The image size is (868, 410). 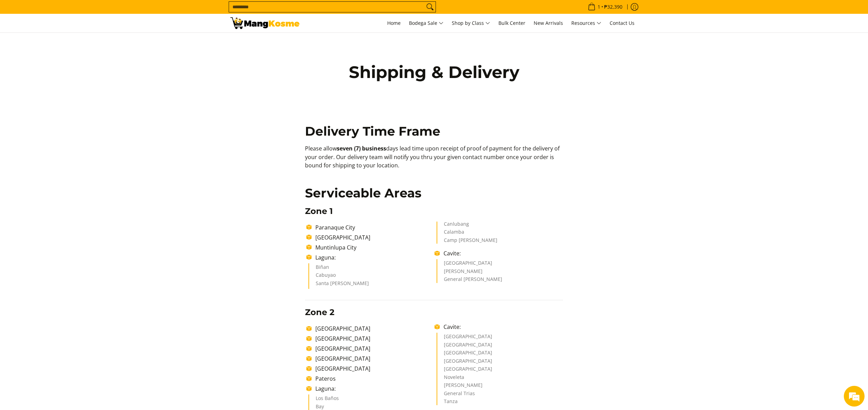 What do you see at coordinates (500, 226) in the screenshot?
I see `li: Canlubang` at bounding box center [500, 226].